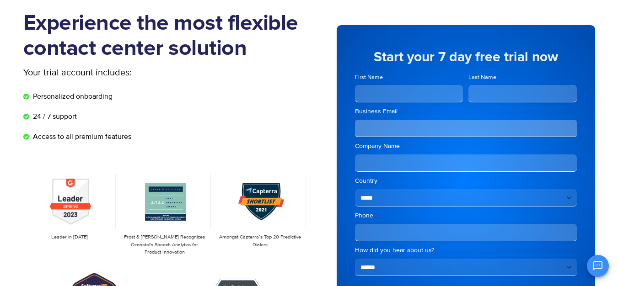  What do you see at coordinates (466, 181) in the screenshot?
I see `label: Country` at bounding box center [466, 181].